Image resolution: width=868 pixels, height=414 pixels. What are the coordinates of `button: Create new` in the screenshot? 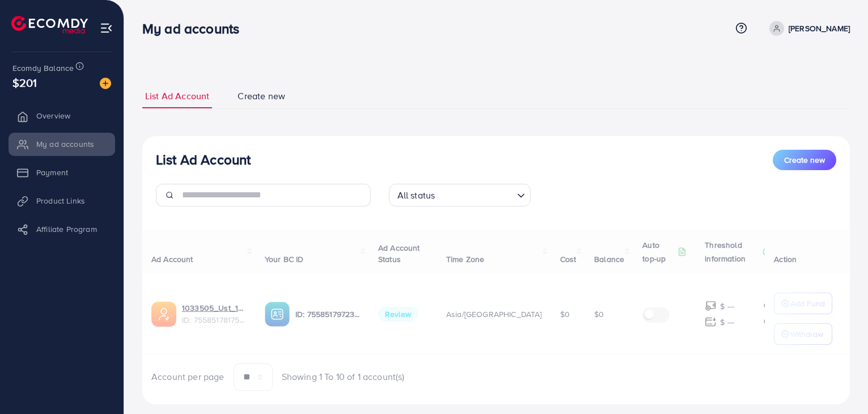 It's located at (804, 160).